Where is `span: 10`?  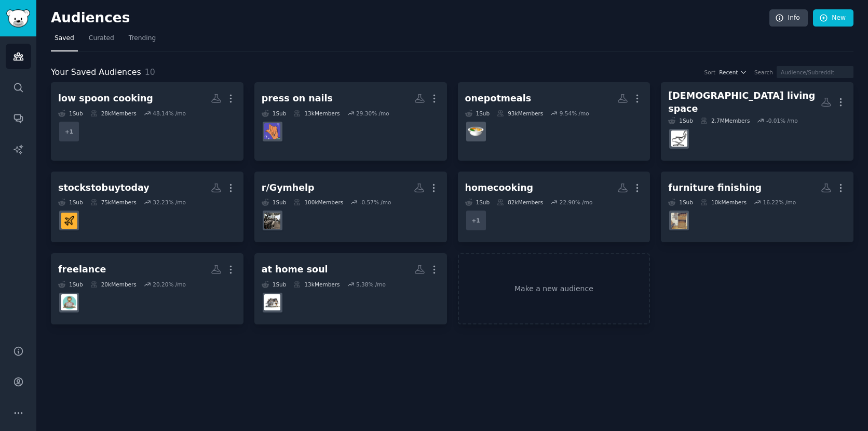 span: 10 is located at coordinates (150, 71).